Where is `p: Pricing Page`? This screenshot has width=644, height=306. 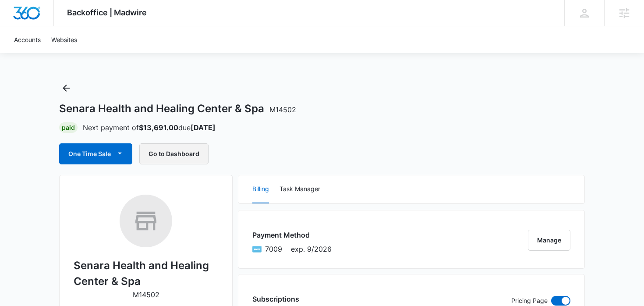
p: Pricing Page is located at coordinates (529, 301).